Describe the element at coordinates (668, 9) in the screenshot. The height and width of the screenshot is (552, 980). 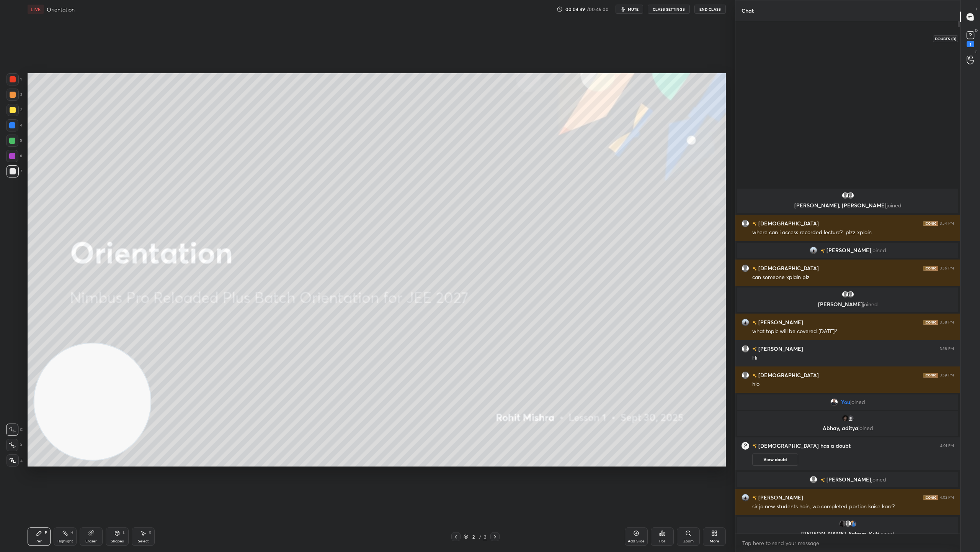
I see `button: CLASS SETTINGS` at that location.